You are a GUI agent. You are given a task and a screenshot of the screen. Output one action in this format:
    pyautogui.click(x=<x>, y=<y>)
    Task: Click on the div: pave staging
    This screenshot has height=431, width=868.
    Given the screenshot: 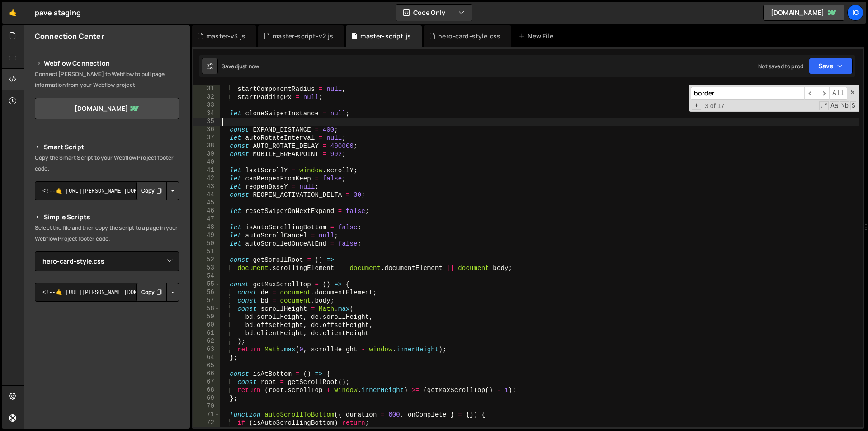 What is the action you would take?
    pyautogui.click(x=58, y=13)
    